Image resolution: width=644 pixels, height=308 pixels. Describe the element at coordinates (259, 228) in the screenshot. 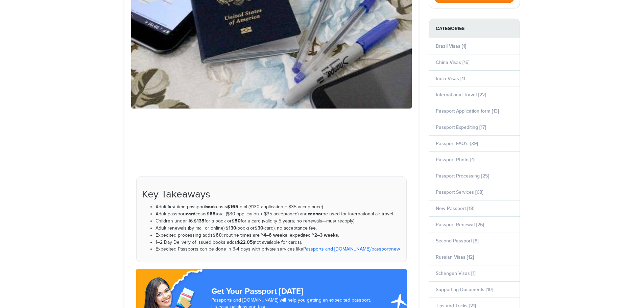

I see `strong: $30` at that location.